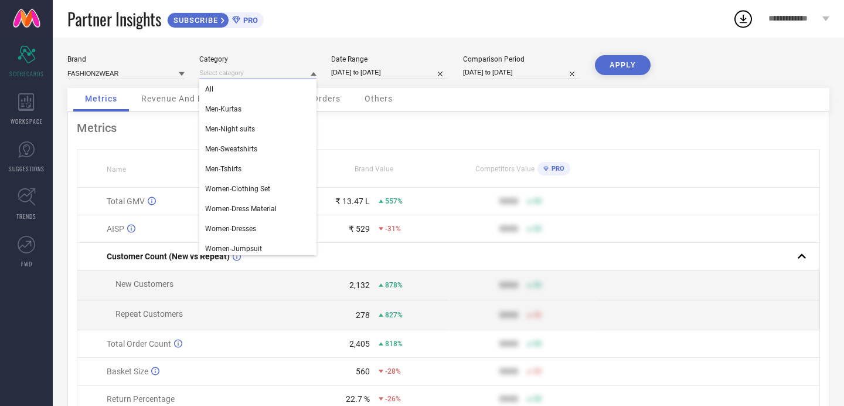  What do you see at coordinates (258, 73) in the screenshot?
I see `input: Select category` at bounding box center [258, 73].